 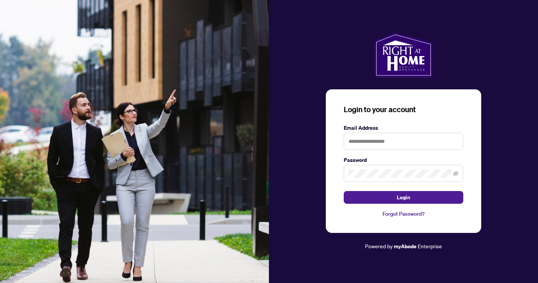 What do you see at coordinates (403, 55) in the screenshot?
I see `img: ma-logo` at bounding box center [403, 55].